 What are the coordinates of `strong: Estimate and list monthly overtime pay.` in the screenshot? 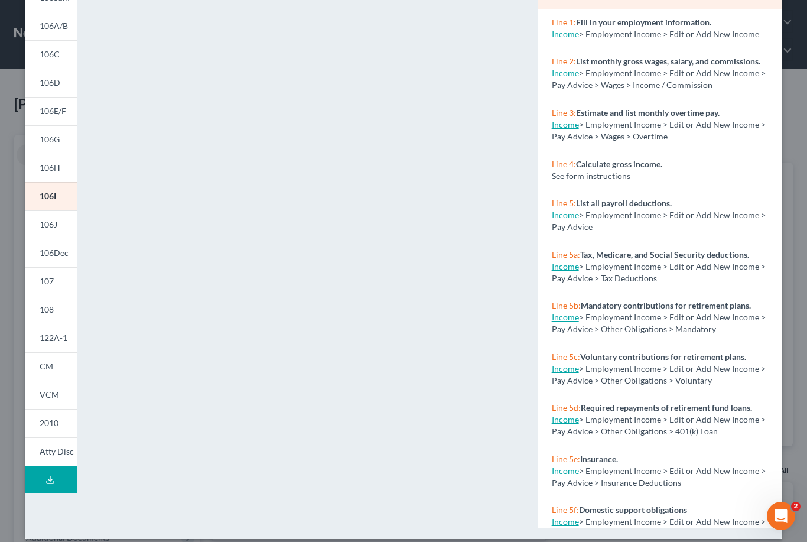 It's located at (648, 112).